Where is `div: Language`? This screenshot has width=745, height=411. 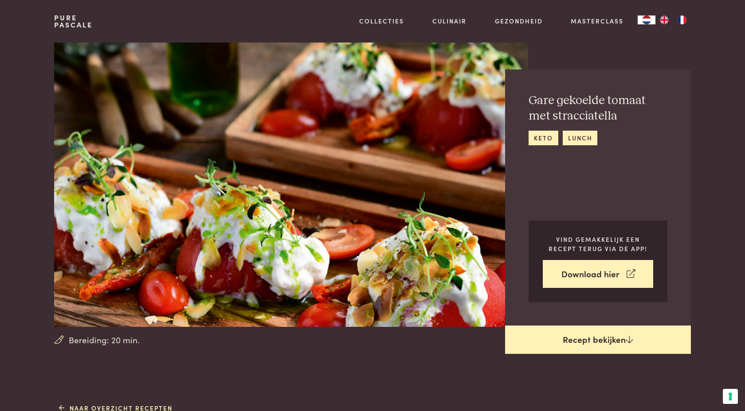
div: Language is located at coordinates (646, 20).